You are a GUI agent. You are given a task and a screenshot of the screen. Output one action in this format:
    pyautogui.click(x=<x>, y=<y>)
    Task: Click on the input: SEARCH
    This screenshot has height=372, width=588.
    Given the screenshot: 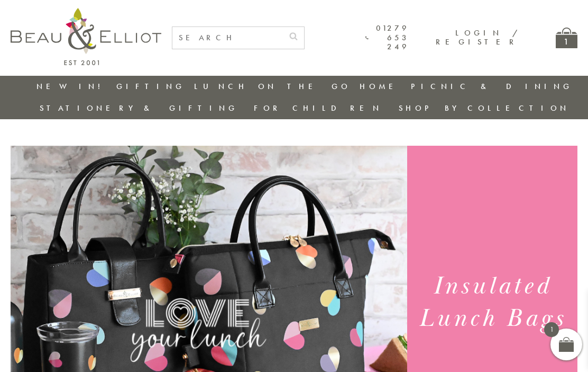 What is the action you would take?
    pyautogui.click(x=227, y=38)
    